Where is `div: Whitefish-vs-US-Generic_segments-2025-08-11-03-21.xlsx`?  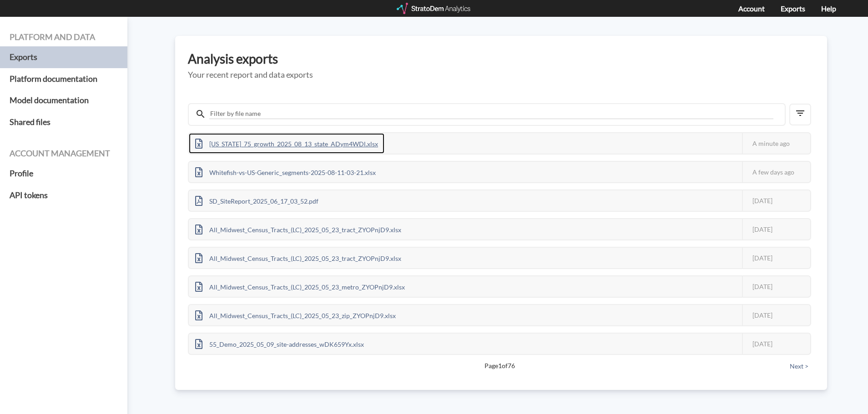 div: Whitefish-vs-US-Generic_segments-2025-08-11-03-21.xlsx is located at coordinates (285, 172).